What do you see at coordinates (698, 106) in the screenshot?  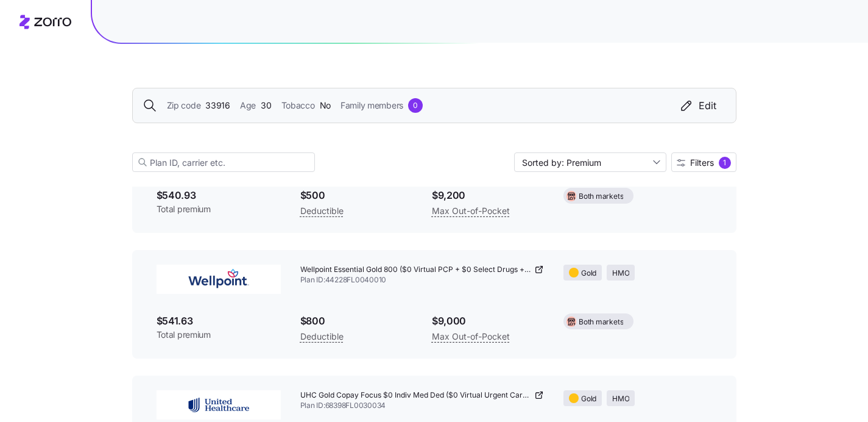 I see `button: Edit` at bounding box center [698, 106].